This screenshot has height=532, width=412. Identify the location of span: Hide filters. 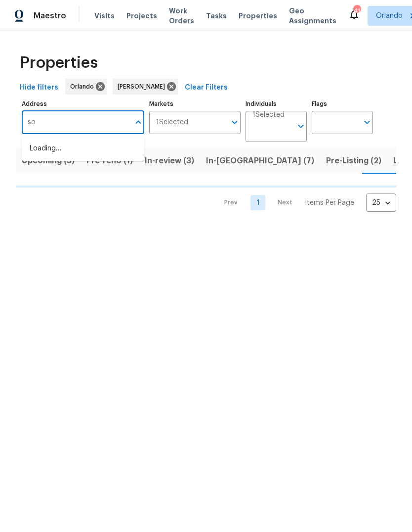
(39, 87).